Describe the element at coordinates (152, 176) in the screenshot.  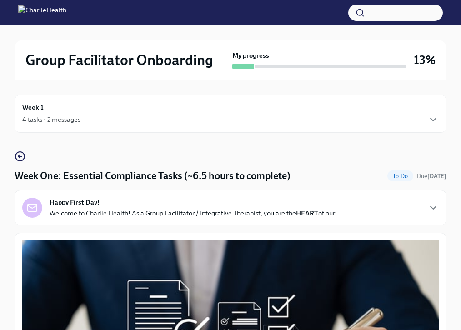
I see `h4: Week One: Essential Compliance Tasks (~6.5 hours to complete)` at that location.